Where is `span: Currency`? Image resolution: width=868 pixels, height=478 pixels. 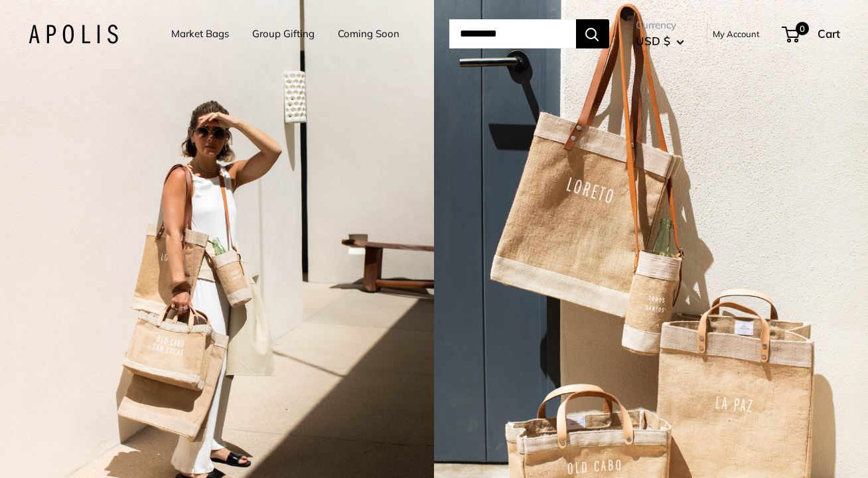 span: Currency is located at coordinates (660, 26).